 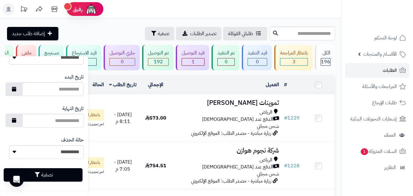 I want to click on div: 192, so click(x=158, y=62).